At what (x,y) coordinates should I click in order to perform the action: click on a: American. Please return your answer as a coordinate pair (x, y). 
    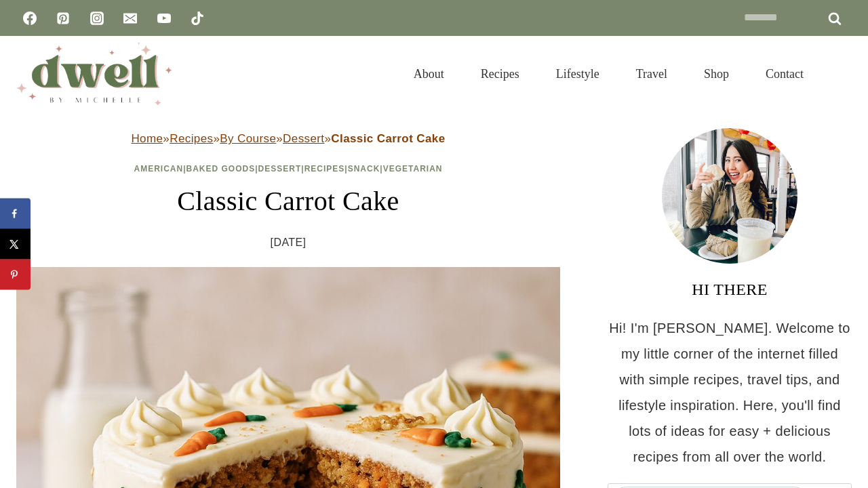
    Looking at the image, I should click on (158, 169).